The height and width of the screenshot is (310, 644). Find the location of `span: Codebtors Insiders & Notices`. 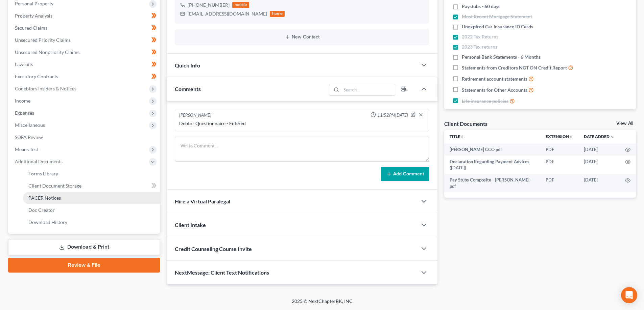

span: Codebtors Insiders & Notices is located at coordinates (46, 89).